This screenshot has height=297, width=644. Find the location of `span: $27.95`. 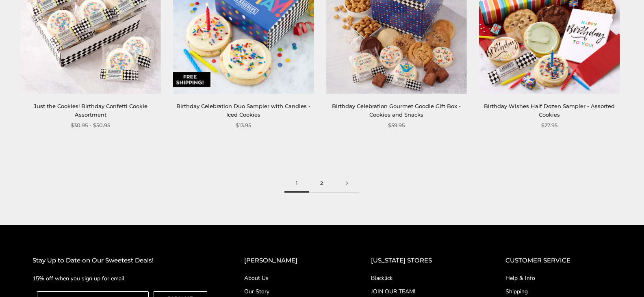

span: $27.95 is located at coordinates (550, 125).